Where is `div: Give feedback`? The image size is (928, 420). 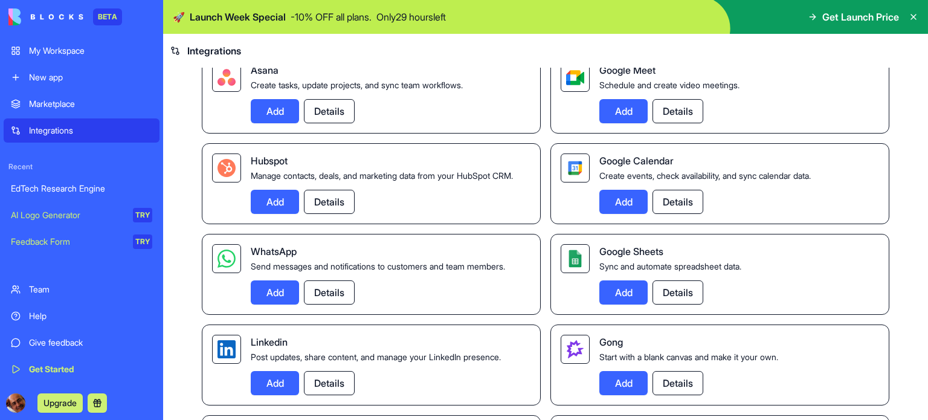 div: Give feedback is located at coordinates (91, 342).